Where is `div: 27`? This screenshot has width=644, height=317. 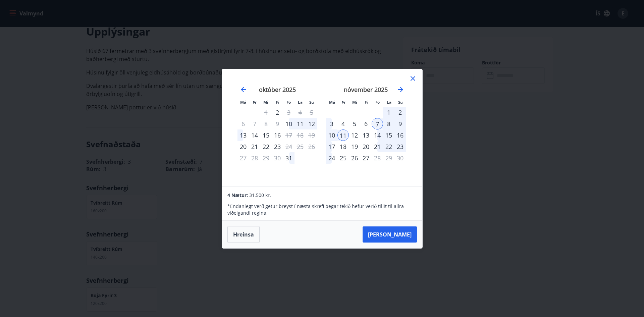 div: 27 is located at coordinates (366, 158).